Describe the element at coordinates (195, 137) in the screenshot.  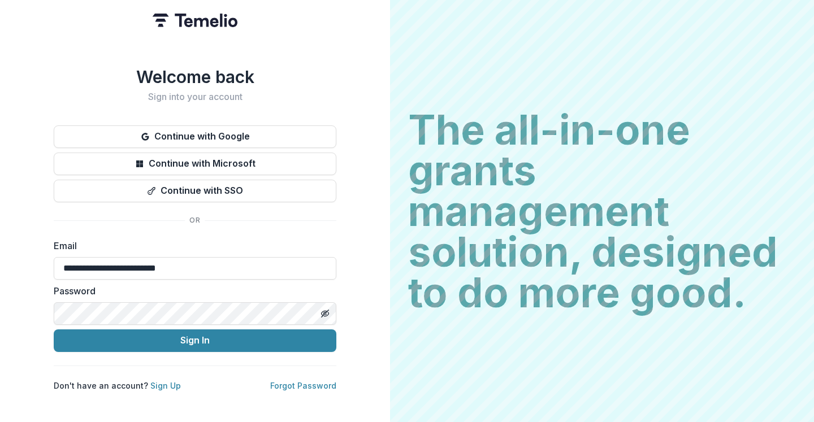
I see `button: Continue with Google` at that location.